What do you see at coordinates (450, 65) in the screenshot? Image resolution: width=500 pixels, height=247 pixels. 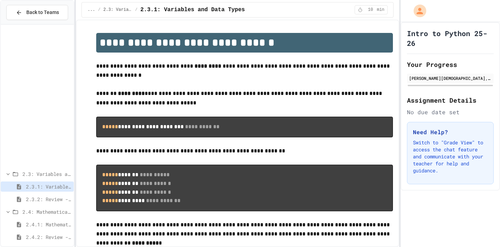 I see `h2: Your Progress` at bounding box center [450, 65].